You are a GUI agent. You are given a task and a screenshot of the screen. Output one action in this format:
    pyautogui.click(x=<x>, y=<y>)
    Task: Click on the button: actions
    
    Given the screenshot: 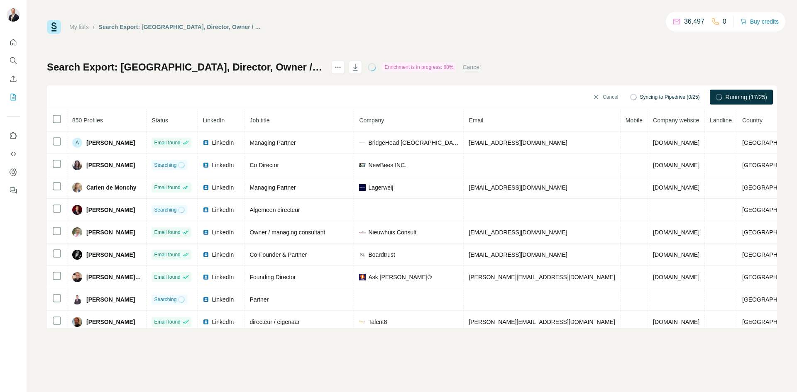 What is the action you would take?
    pyautogui.click(x=338, y=67)
    